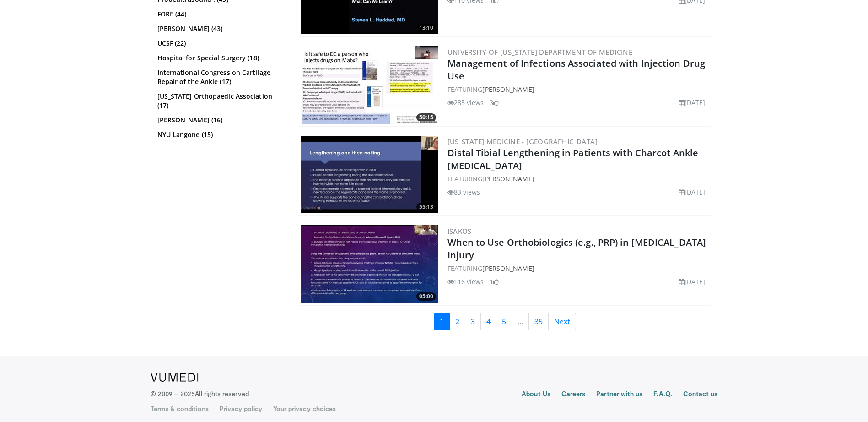 This screenshot has height=422, width=868. What do you see at coordinates (220, 14) in the screenshot?
I see `a: FORE (44)` at bounding box center [220, 14].